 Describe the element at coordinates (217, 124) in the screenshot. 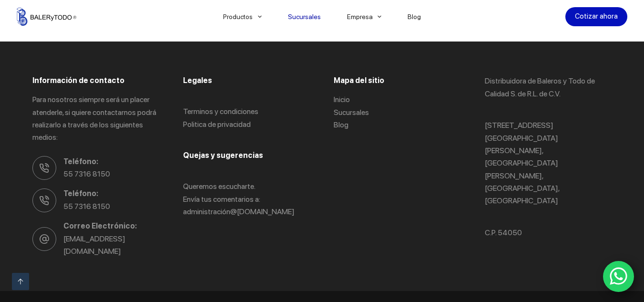

I see `a: Politica de privacidad` at that location.